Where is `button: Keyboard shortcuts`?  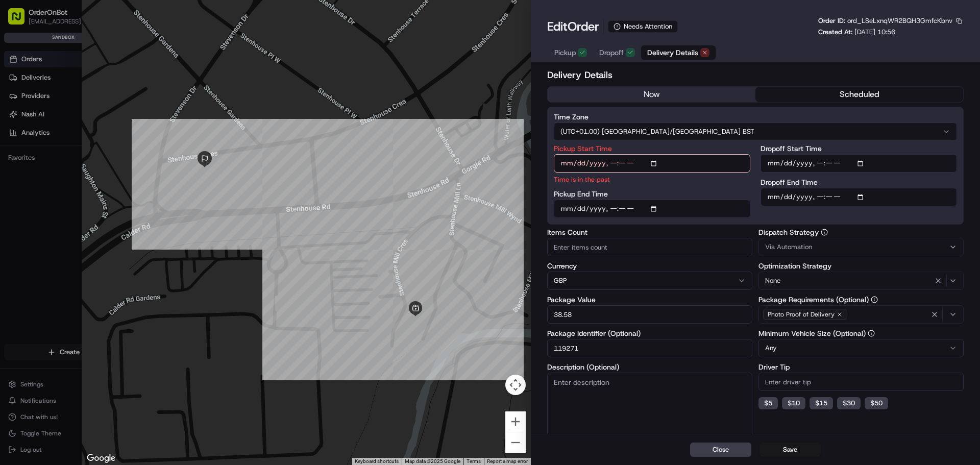 button: Keyboard shortcuts is located at coordinates (377, 461).